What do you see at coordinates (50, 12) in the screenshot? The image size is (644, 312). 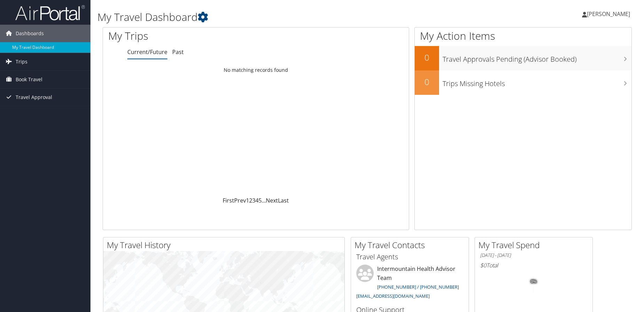 I see `img: airportal-logo.png` at bounding box center [50, 12].